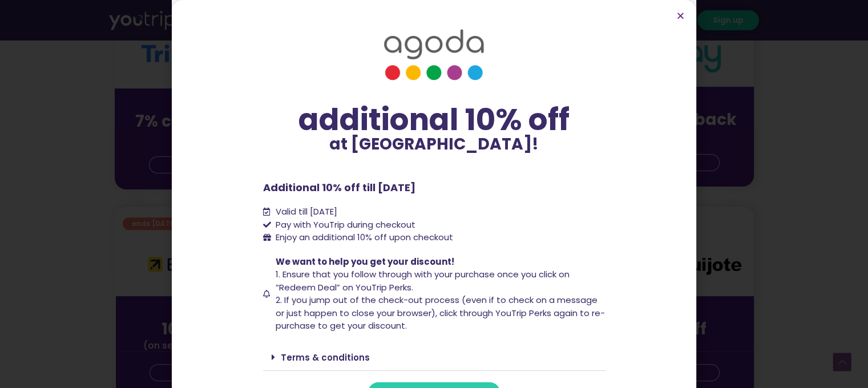 Image resolution: width=868 pixels, height=388 pixels. Describe the element at coordinates (679, 15) in the screenshot. I see `a: Close` at that location.